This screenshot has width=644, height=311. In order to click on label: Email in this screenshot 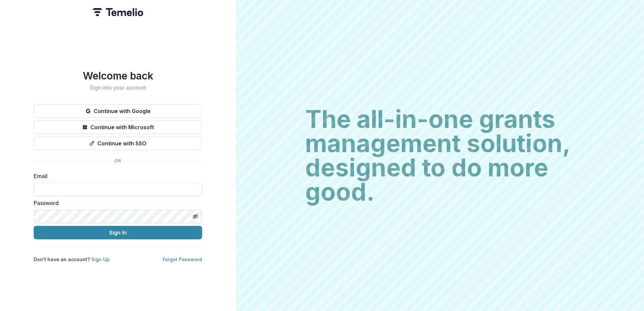, I will do `click(116, 176)`.